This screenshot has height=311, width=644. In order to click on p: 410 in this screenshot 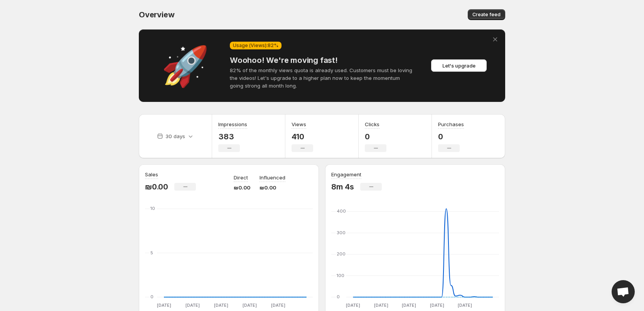, I will do `click(302, 136)`.